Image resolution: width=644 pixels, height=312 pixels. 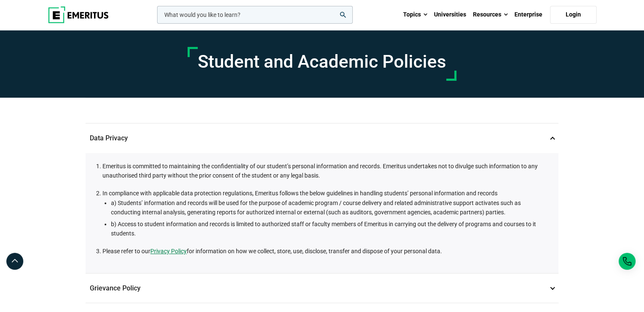 What do you see at coordinates (330, 207) in the screenshot?
I see `li: a) Students’ information and records will be used for the purpose of academic program / course de...` at bounding box center [330, 207].